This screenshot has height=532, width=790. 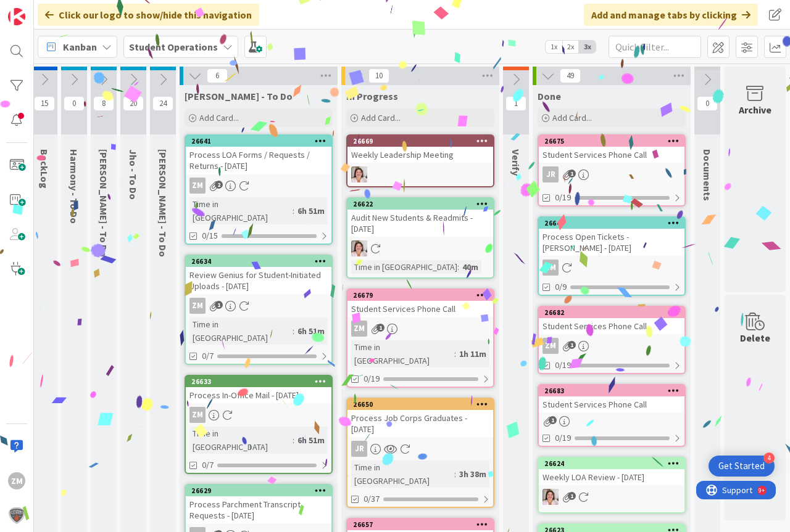 I want to click on span: Harmony - To Do, so click(x=74, y=187).